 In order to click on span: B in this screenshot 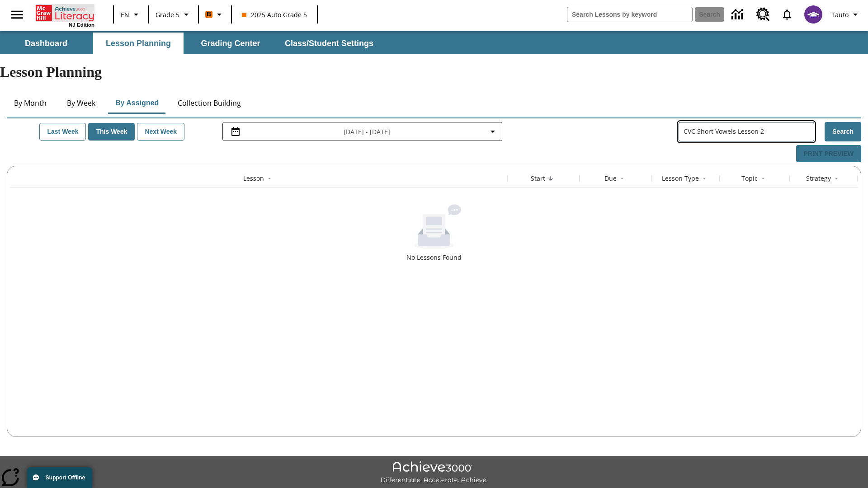, I will do `click(209, 14)`.